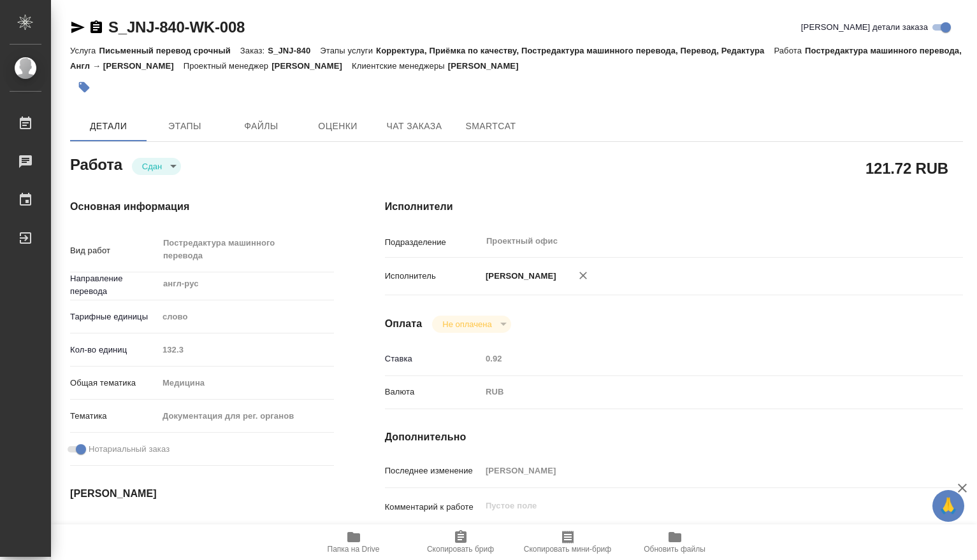 The image size is (977, 560). Describe the element at coordinates (460, 550) in the screenshot. I see `span: Скопировать бриф` at that location.